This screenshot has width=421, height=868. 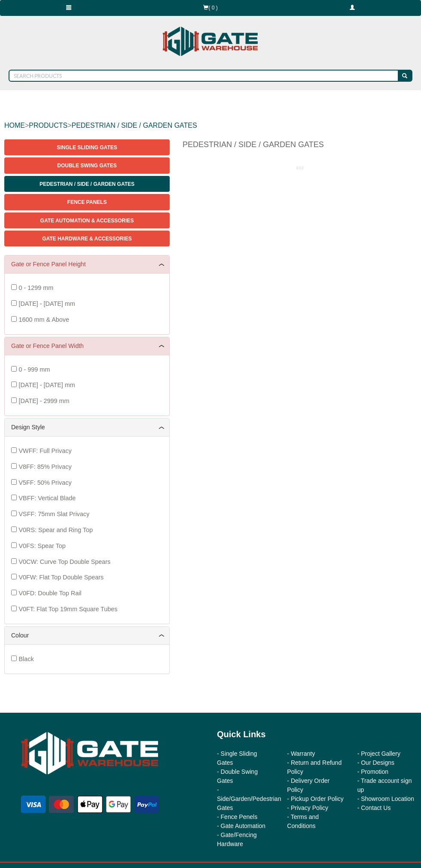 I want to click on a: HOME, so click(x=14, y=125).